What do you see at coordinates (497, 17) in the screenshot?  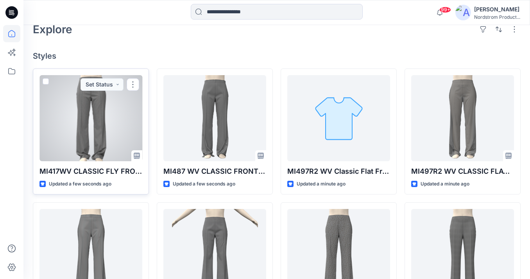 I see `div: Nordstrom Product...` at bounding box center [497, 17].